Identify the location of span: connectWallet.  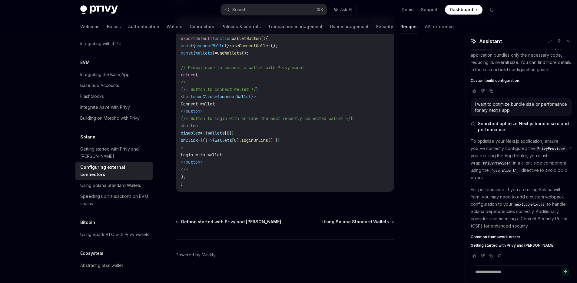
(235, 97).